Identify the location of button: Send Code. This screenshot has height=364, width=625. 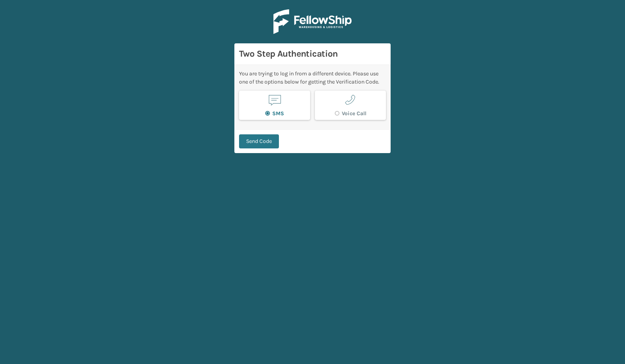
(259, 142).